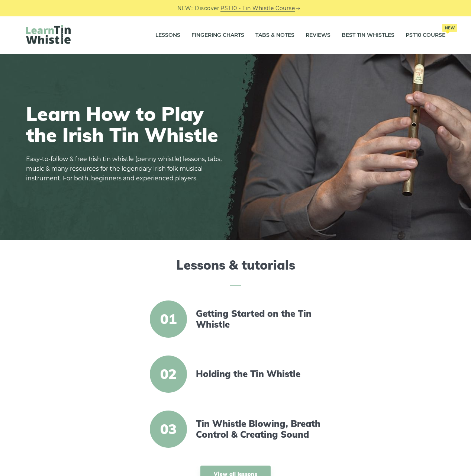 This screenshot has height=476, width=471. What do you see at coordinates (275, 36) in the screenshot?
I see `a: Tabs & Notes` at bounding box center [275, 36].